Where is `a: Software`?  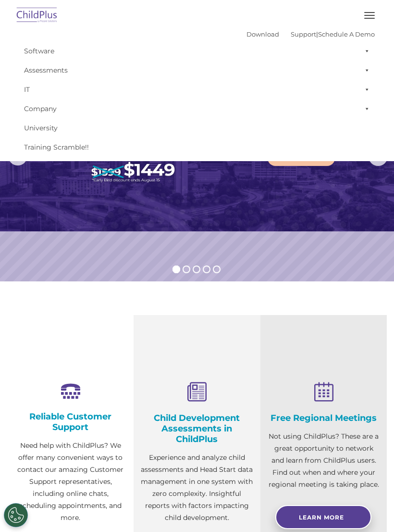 a: Software is located at coordinates (197, 51).